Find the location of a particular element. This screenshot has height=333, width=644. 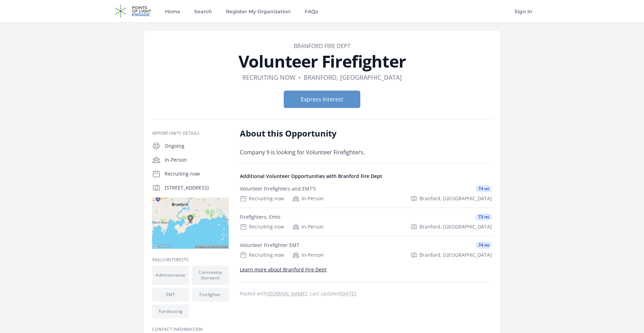

h3: Opportunity Details is located at coordinates (190, 133).